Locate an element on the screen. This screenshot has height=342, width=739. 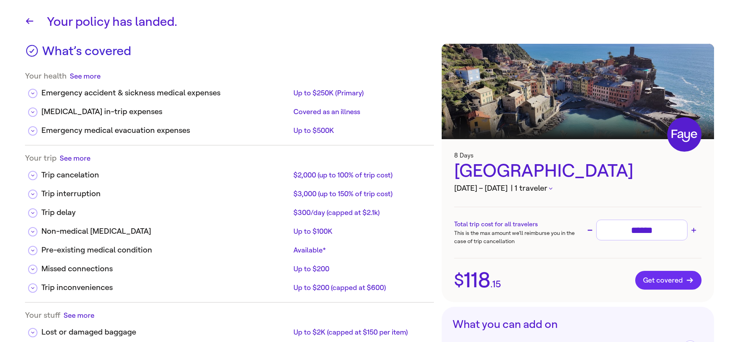
div: Trip delay$300/day (capped at $2.1k) is located at coordinates (229, 210).